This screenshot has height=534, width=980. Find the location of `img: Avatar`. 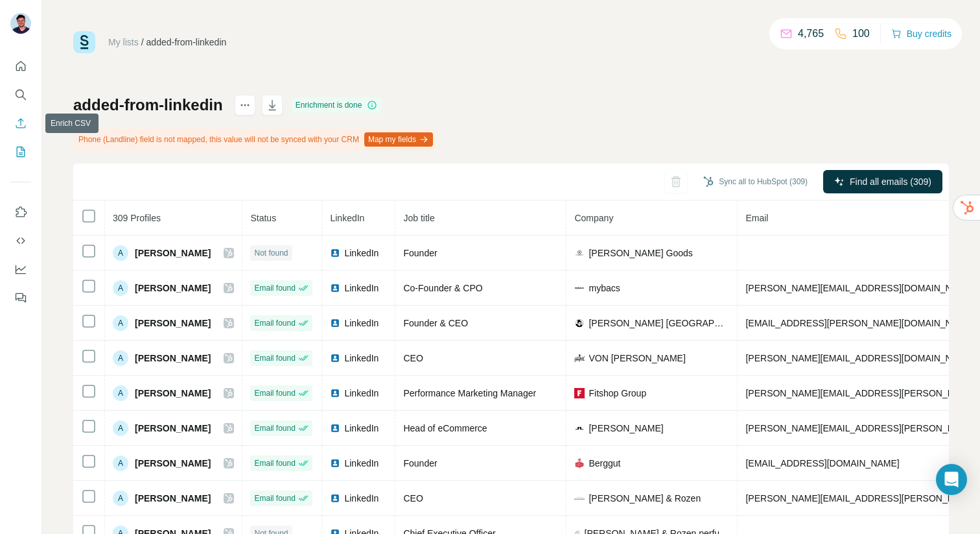

img: Avatar is located at coordinates (21, 23).